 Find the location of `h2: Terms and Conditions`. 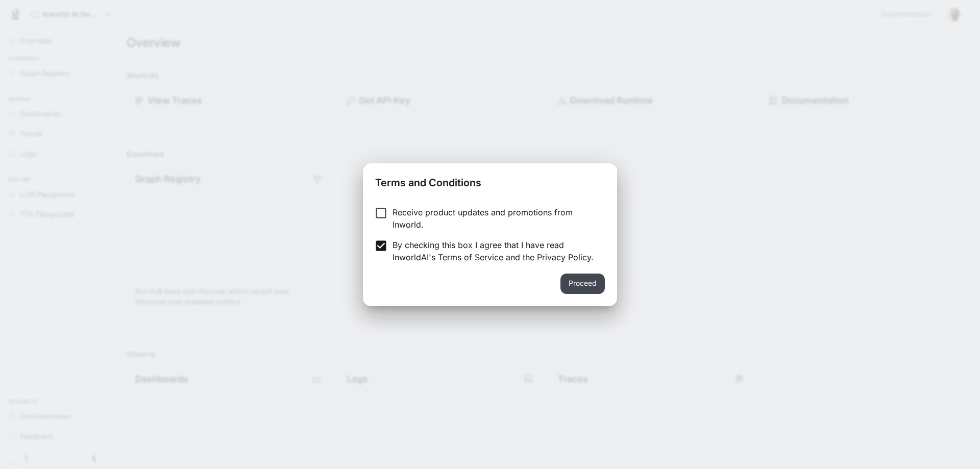

h2: Terms and Conditions is located at coordinates (490, 181).